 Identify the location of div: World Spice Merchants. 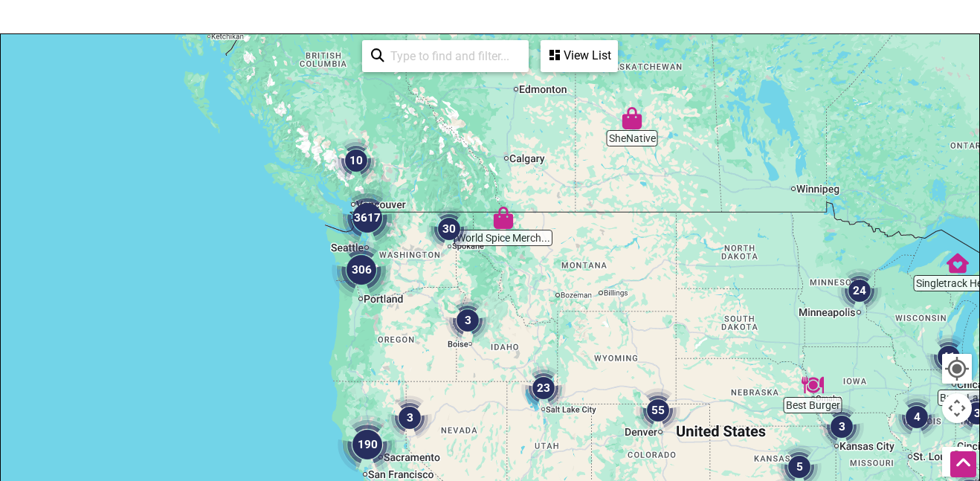
(503, 218).